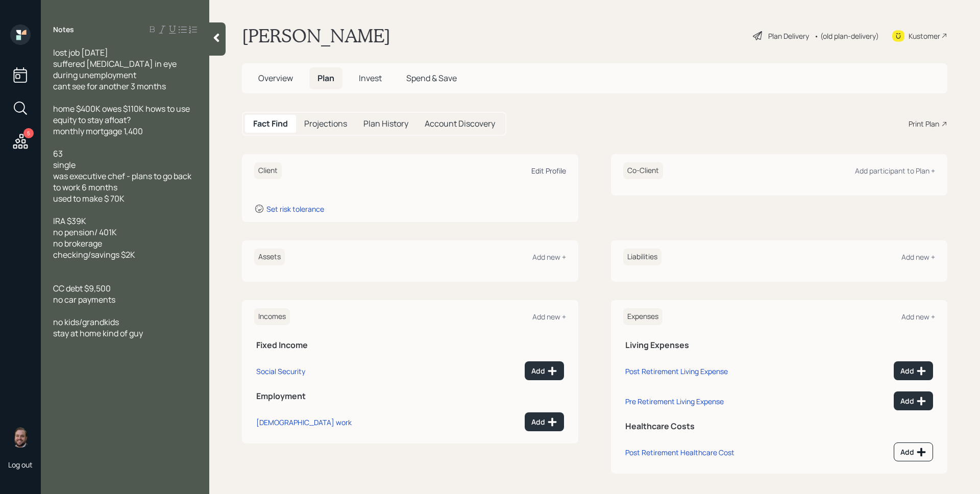 This screenshot has width=980, height=494. I want to click on span: Invest, so click(370, 78).